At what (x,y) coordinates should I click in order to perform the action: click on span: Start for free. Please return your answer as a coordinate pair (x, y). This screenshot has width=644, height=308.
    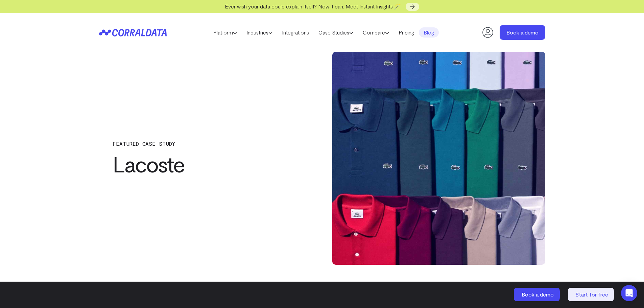
    Looking at the image, I should click on (592, 294).